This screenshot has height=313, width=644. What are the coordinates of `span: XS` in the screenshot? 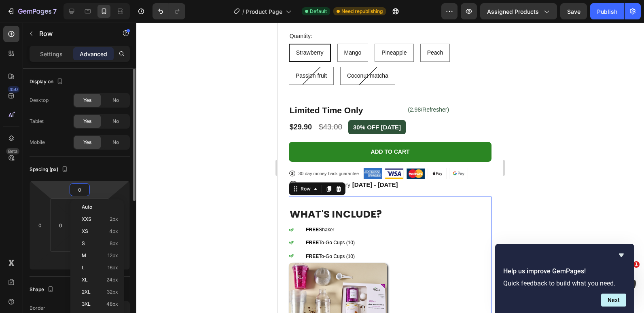 It's located at (85, 231).